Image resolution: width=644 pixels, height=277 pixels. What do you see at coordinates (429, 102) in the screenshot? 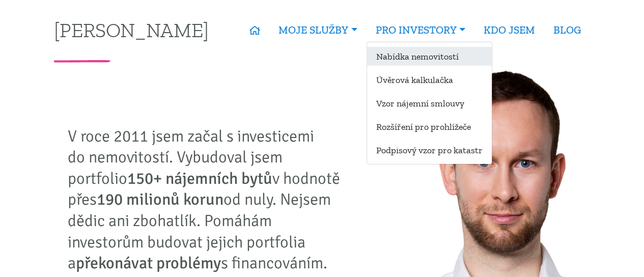
I see `a: Vzor nájemní smlouvy` at bounding box center [429, 102].